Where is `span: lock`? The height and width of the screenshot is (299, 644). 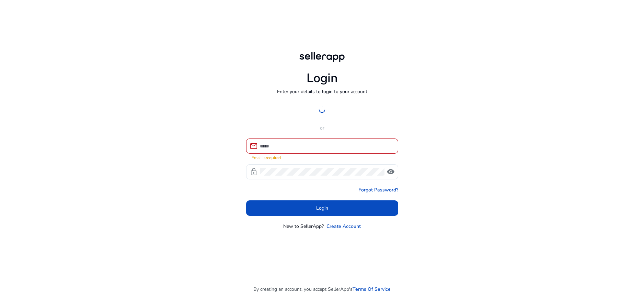 span: lock is located at coordinates (254, 172).